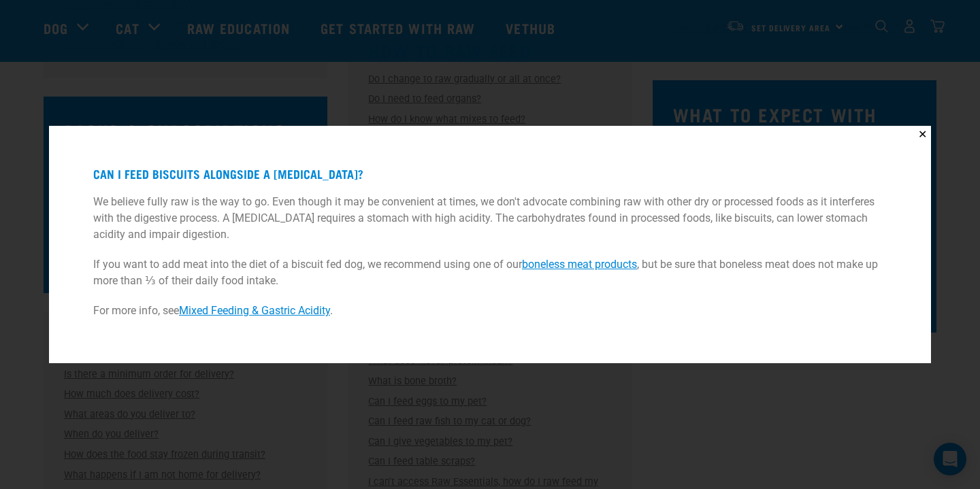 The width and height of the screenshot is (980, 489). Describe the element at coordinates (922, 134) in the screenshot. I see `button: Close` at that location.